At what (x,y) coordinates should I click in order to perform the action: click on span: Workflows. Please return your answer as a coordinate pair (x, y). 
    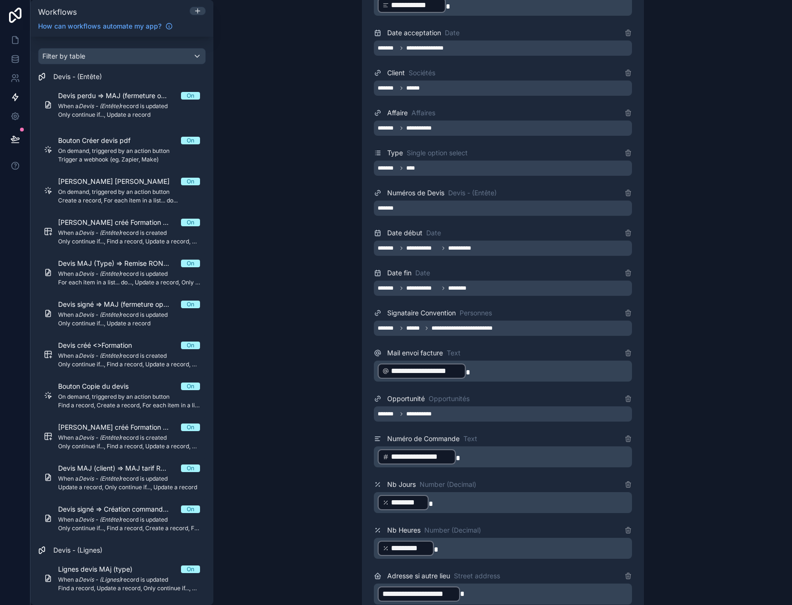
    Looking at the image, I should click on (57, 12).